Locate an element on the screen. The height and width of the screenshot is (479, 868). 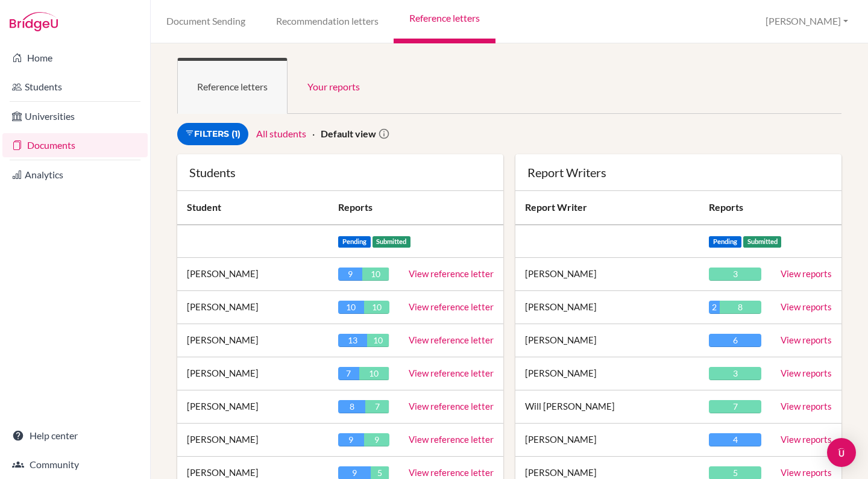
th: Report Writer is located at coordinates (607, 208).